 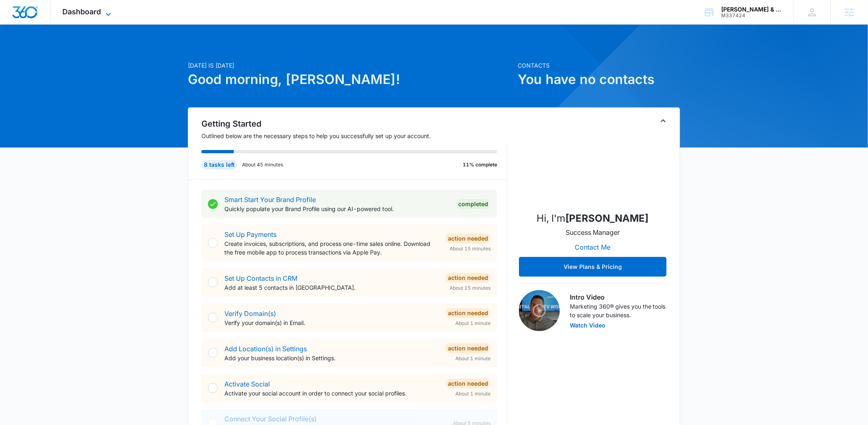 What do you see at coordinates (355, 124) in the screenshot?
I see `h2: Getting Started` at bounding box center [355, 124].